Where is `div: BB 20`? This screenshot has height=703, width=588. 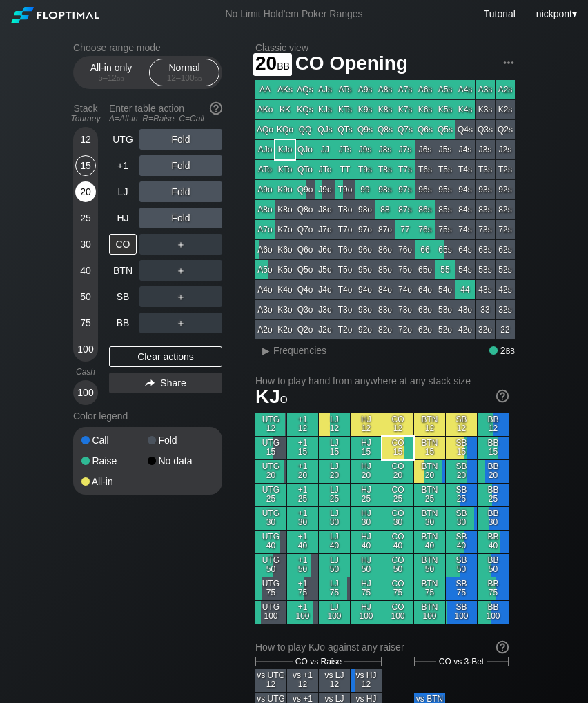 div: BB 20 is located at coordinates (492, 471).